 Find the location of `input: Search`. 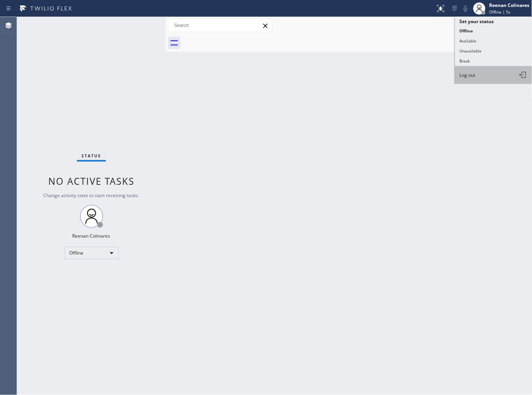

input: Search is located at coordinates (220, 26).